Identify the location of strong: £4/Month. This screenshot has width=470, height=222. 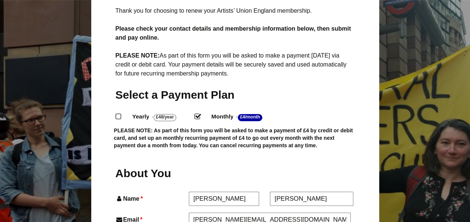
(250, 117).